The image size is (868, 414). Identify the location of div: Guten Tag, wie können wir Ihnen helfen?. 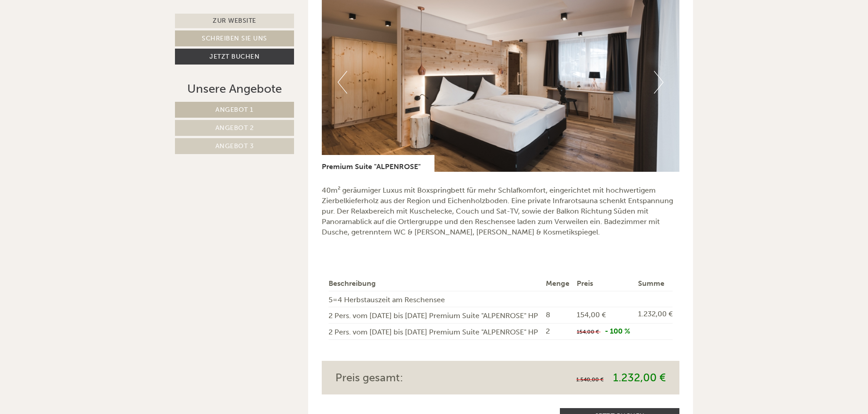
(82, 38).